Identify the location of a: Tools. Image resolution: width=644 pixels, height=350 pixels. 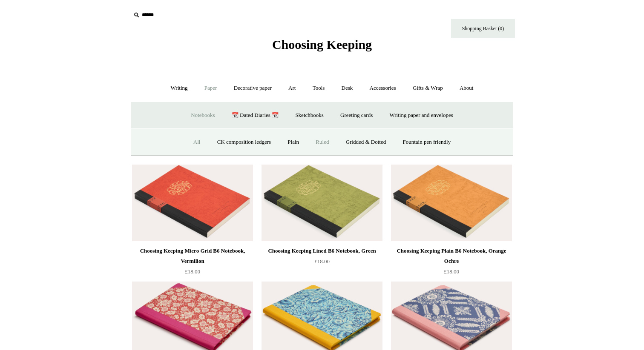
(319, 88).